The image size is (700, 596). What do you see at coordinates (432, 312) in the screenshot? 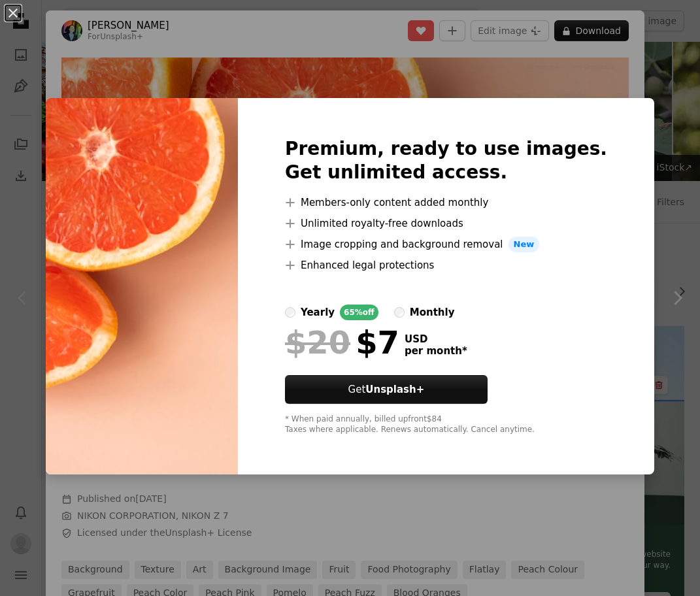
I see `div: monthly` at bounding box center [432, 312].